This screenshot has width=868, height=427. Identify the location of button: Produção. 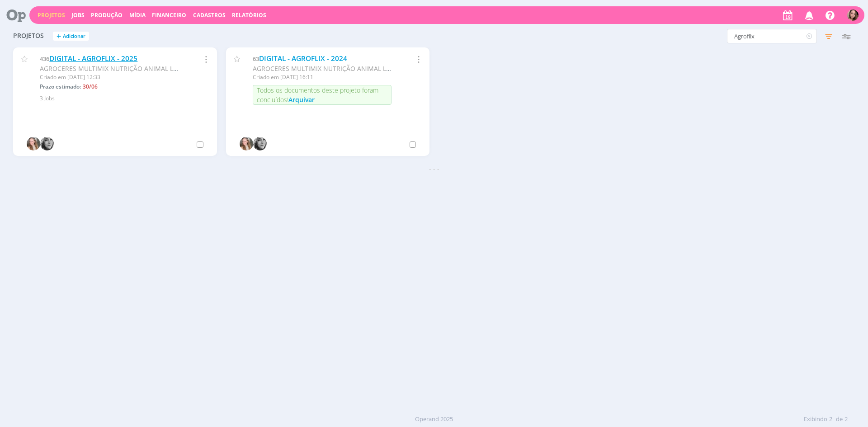
(107, 15).